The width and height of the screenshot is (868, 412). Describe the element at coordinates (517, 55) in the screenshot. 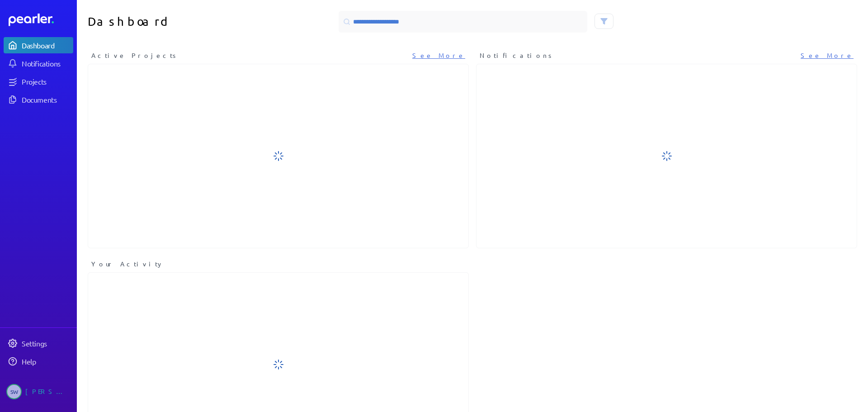

I see `span: Notifications` at that location.